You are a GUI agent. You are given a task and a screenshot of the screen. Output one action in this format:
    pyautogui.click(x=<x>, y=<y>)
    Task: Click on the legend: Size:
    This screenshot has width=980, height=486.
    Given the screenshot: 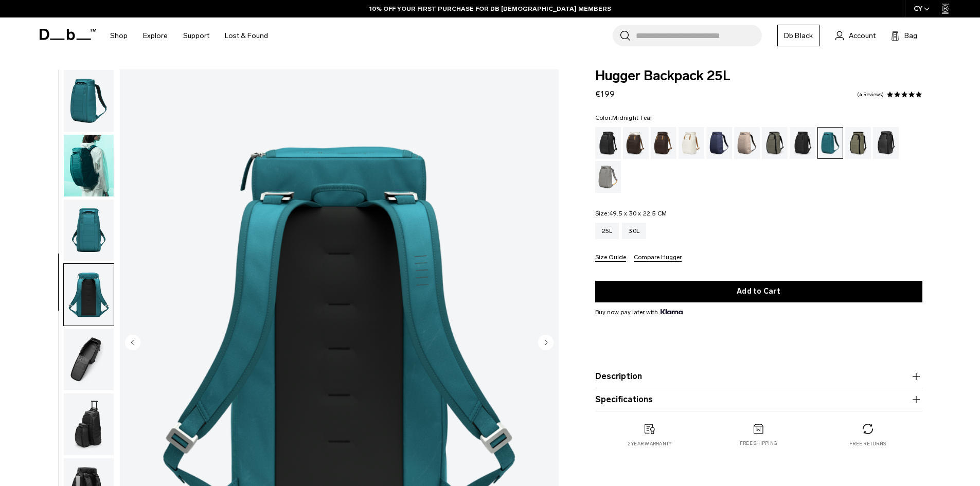 What is the action you would take?
    pyautogui.click(x=631, y=214)
    